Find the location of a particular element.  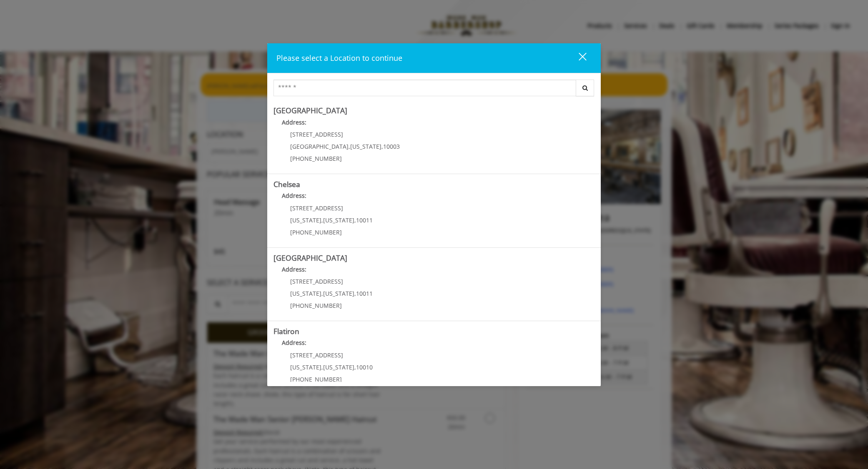

i: Search button is located at coordinates (585, 88).